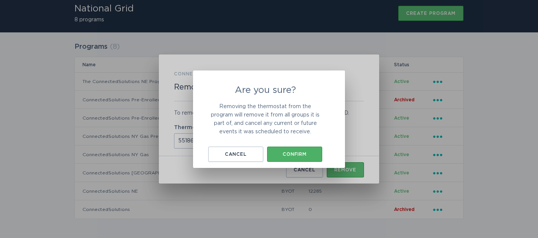  I want to click on h2: Are you sure?, so click(265, 90).